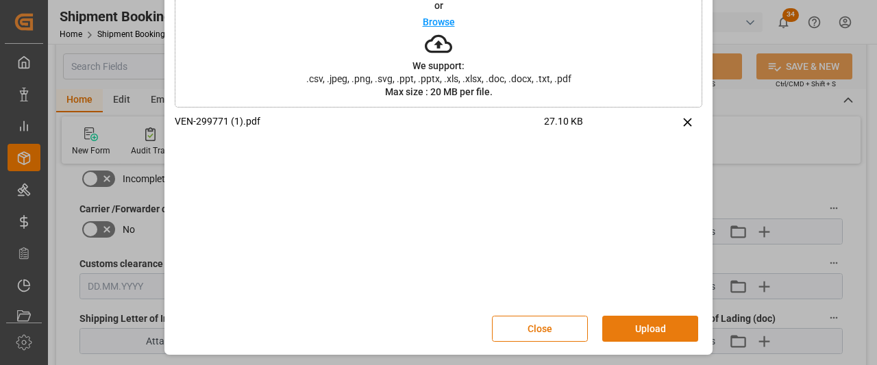 This screenshot has height=365, width=877. I want to click on p: Max size : 20 MB per file., so click(439, 92).